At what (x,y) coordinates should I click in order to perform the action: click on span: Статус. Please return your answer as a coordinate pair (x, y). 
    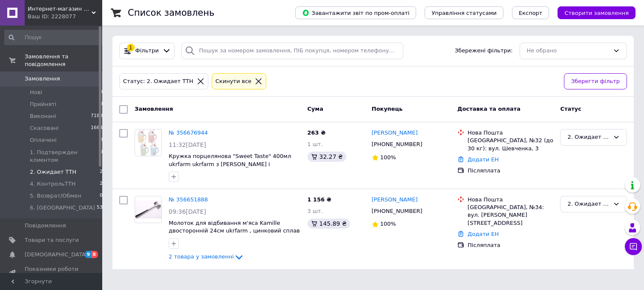
    Looking at the image, I should click on (571, 109).